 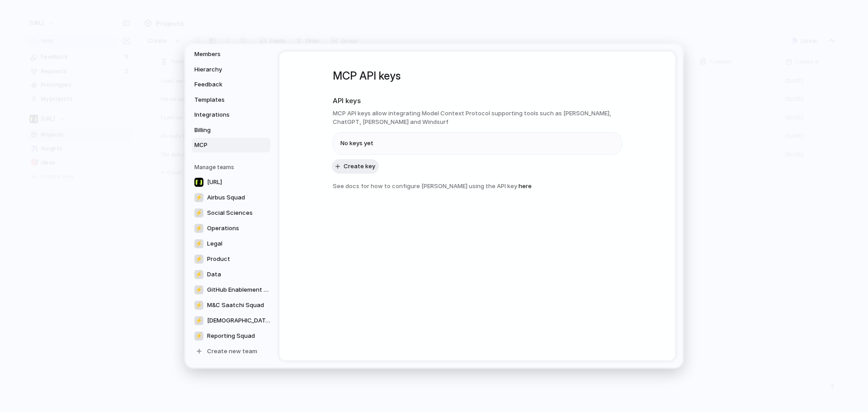 What do you see at coordinates (477, 101) in the screenshot?
I see `h2: API keys` at bounding box center [477, 101].